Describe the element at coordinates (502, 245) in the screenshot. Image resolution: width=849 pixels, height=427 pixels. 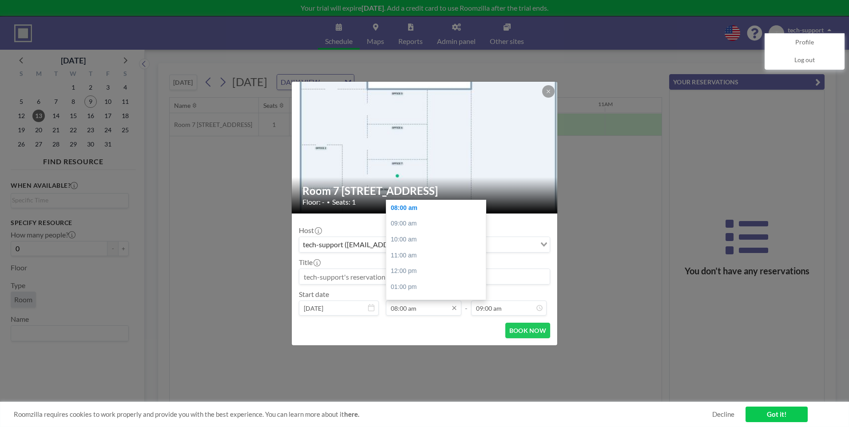
I see `input: Search for option` at that location.